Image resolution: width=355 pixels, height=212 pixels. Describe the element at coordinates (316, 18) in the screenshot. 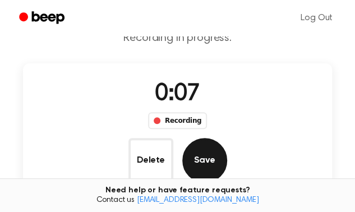

I see `a: Log Out` at that location.